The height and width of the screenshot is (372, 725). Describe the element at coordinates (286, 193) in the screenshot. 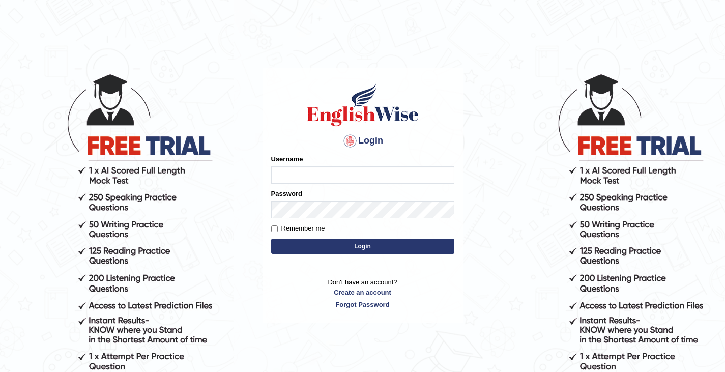

I see `label: Password` at that location.